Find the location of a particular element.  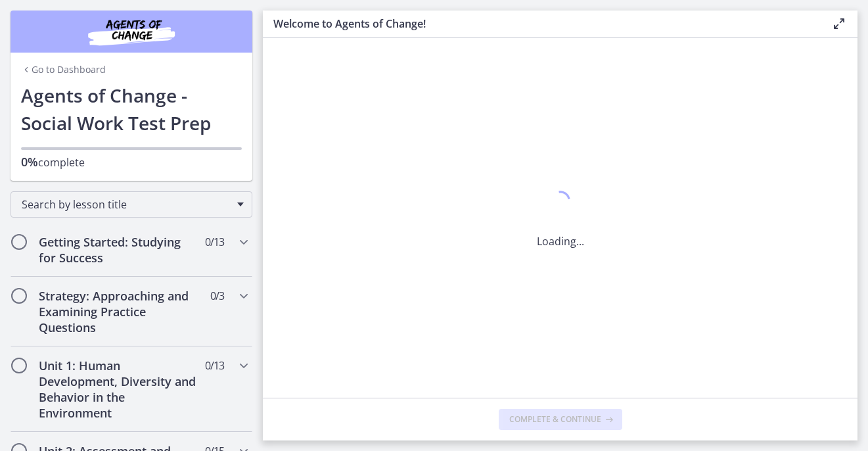

div: Search by lesson title is located at coordinates (132, 205).